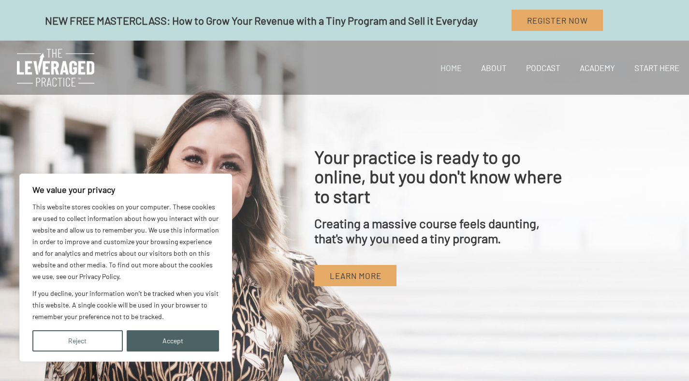 This screenshot has height=381, width=689. I want to click on span: Your practice is ready to go online, but you don't know where to start, so click(438, 176).